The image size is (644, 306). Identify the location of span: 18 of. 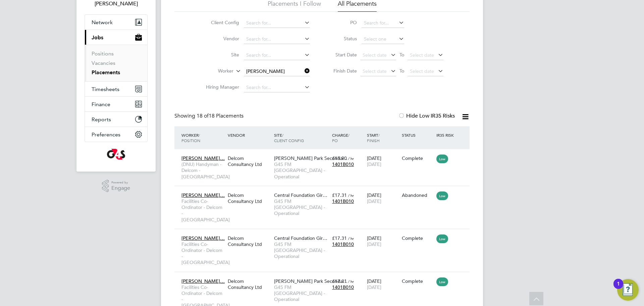
(203, 116).